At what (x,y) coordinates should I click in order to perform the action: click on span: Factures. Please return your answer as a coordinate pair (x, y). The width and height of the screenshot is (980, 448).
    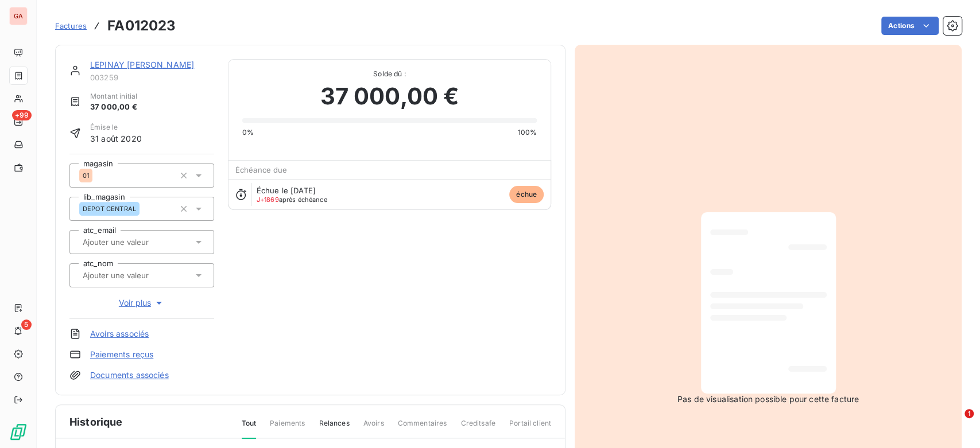
    Looking at the image, I should click on (71, 26).